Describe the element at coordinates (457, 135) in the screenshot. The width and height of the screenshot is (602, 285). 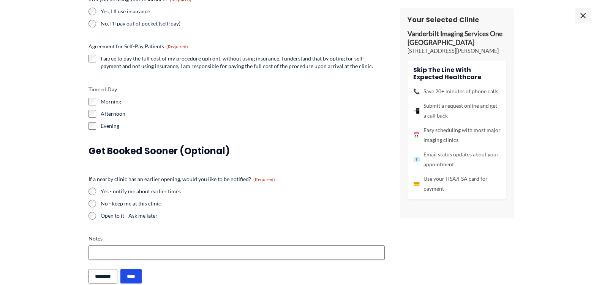
I see `li: Easy scheduling with most major imaging clinics` at that location.